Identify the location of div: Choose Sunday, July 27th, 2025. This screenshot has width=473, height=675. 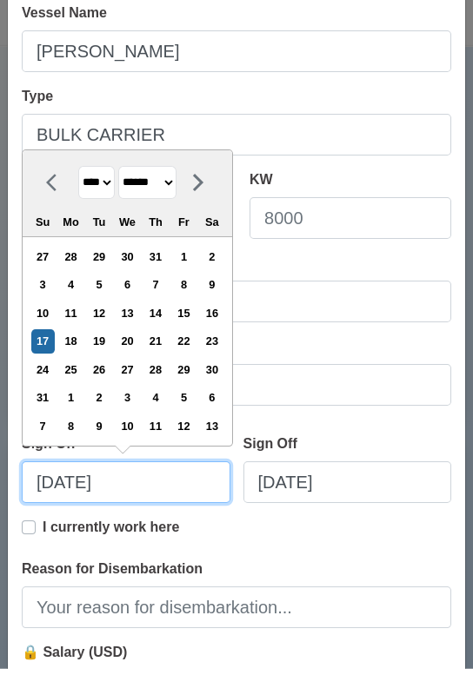
(43, 262).